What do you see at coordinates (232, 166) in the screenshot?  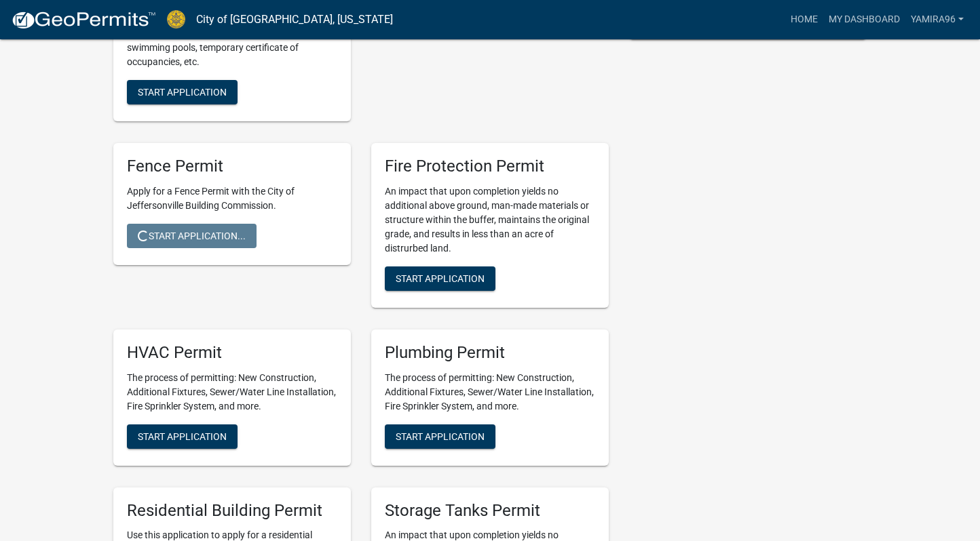 I see `h5: Fence Permit` at bounding box center [232, 166].